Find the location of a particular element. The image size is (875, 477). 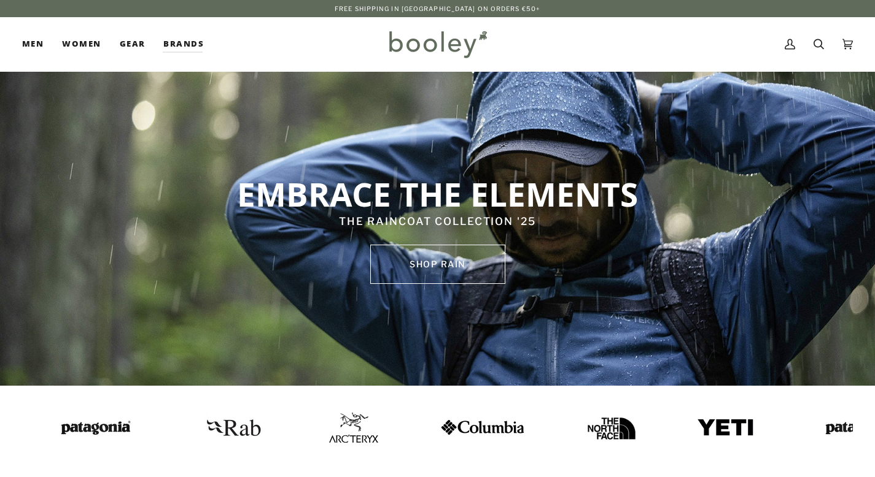

a: Women is located at coordinates (81, 44).